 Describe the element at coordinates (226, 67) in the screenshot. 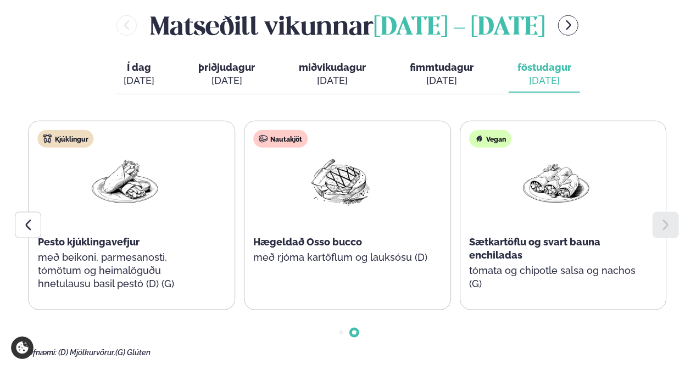

I see `span: þriðjudagur` at that location.